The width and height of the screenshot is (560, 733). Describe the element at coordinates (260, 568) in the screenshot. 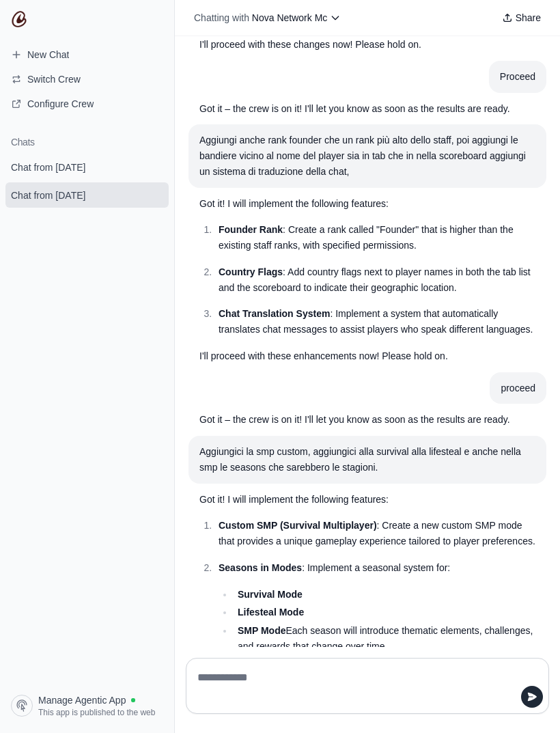

I see `strong: Seasons in Modes` at that location.